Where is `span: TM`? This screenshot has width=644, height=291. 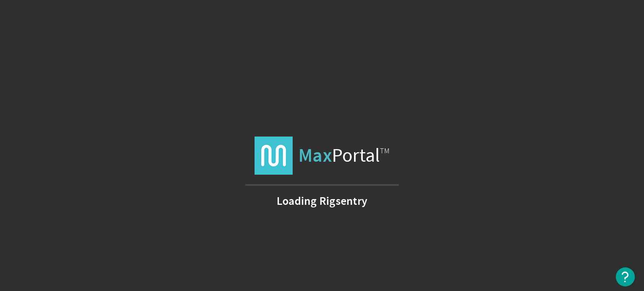 span: TM is located at coordinates (385, 151).